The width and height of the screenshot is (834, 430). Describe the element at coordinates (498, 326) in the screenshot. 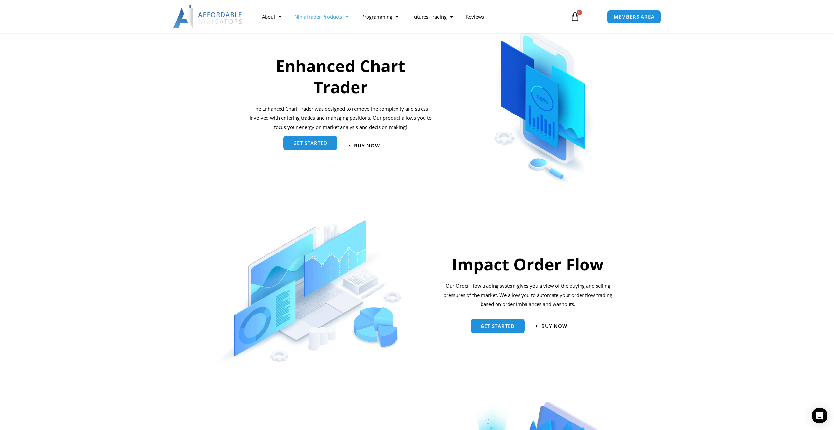

I see `span: Get started` at that location.